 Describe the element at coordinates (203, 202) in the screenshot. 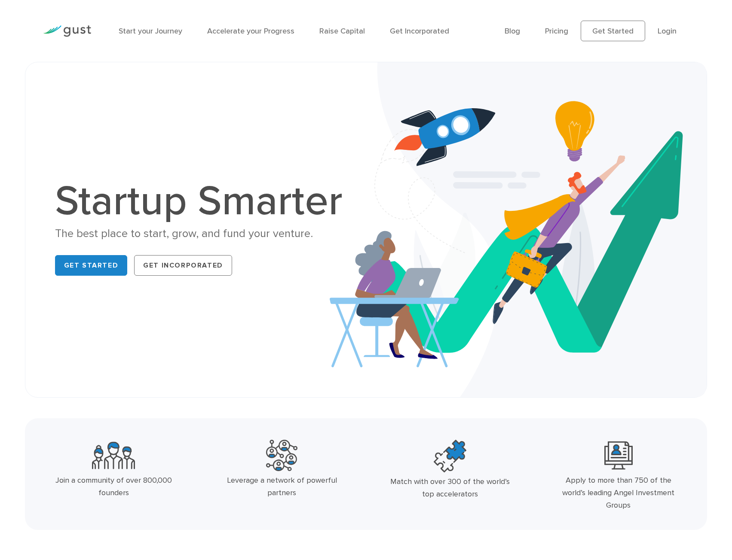

I see `h1: Startup Smarter` at that location.